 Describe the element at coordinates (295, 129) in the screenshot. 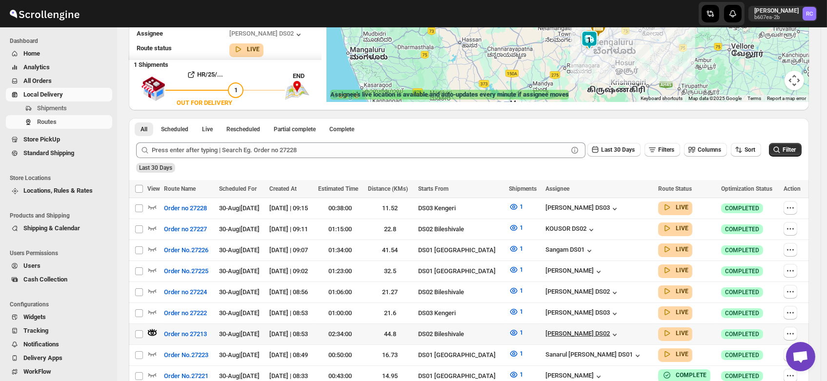

I see `span: Partial complete` at that location.